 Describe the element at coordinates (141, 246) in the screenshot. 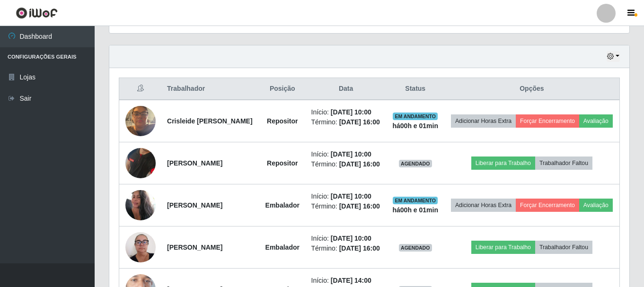

I see `img: 1756344259057.jpeg` at that location.